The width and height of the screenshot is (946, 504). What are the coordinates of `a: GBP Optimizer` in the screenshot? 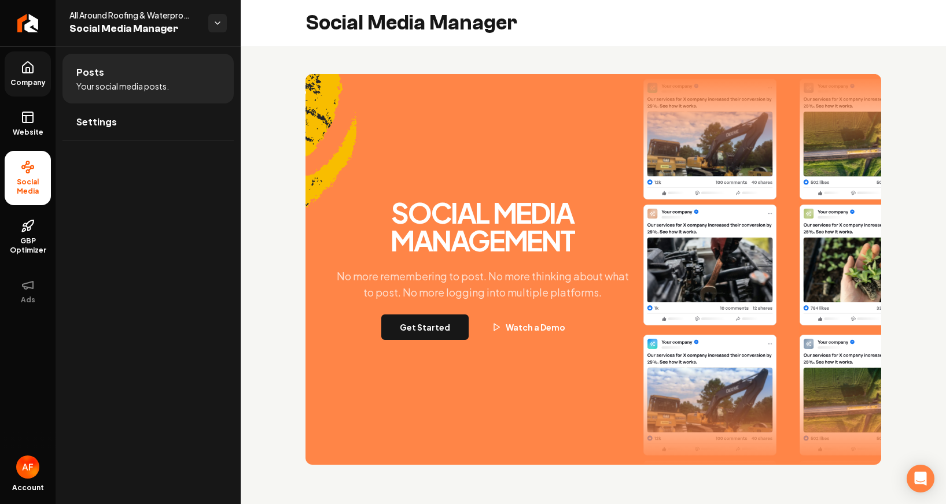 It's located at (28, 237).